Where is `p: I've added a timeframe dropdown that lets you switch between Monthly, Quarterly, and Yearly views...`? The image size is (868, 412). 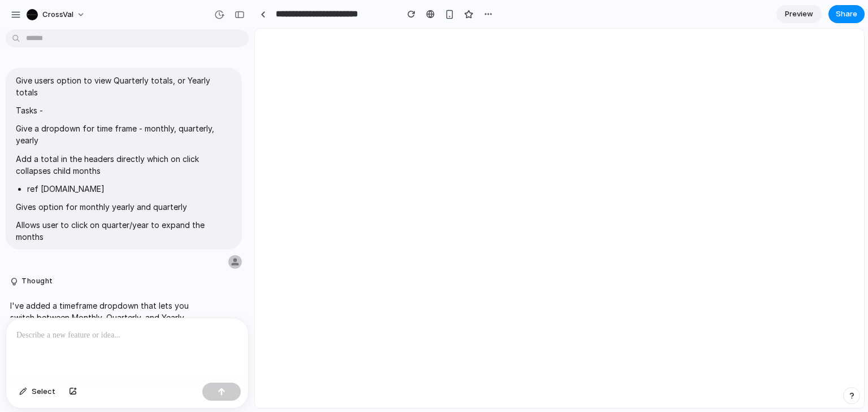
p: I've added a timeframe dropdown that lets you switch between Monthly, Quarterly, and Yearly views... is located at coordinates (105, 353).